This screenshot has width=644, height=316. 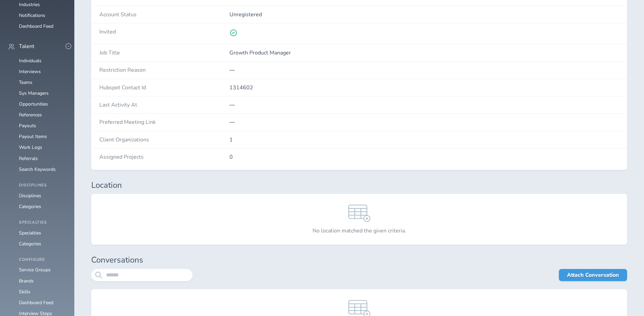 What do you see at coordinates (164, 122) in the screenshot?
I see `h4: Preferred Meeting Link` at bounding box center [164, 122].